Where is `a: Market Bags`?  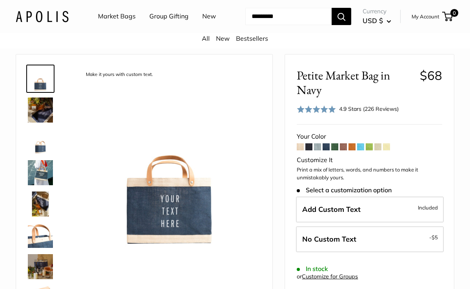 a: Market Bags is located at coordinates (117, 16).